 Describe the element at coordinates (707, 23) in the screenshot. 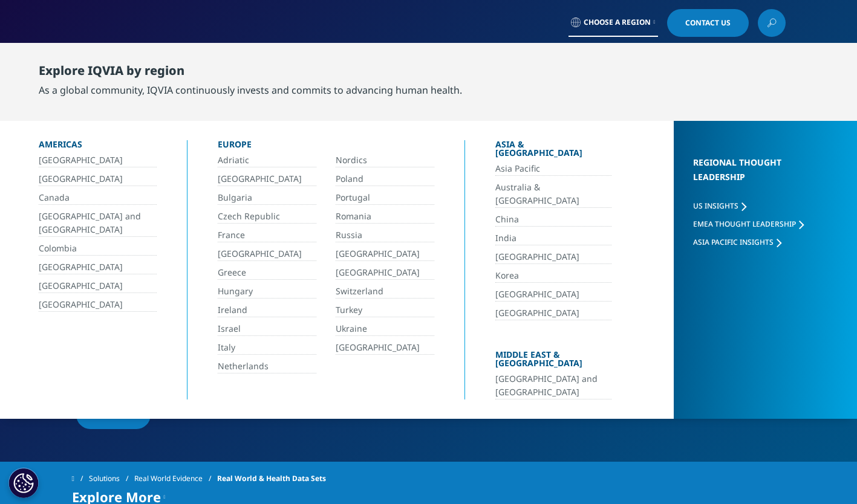

I see `a: Contact Us` at that location.